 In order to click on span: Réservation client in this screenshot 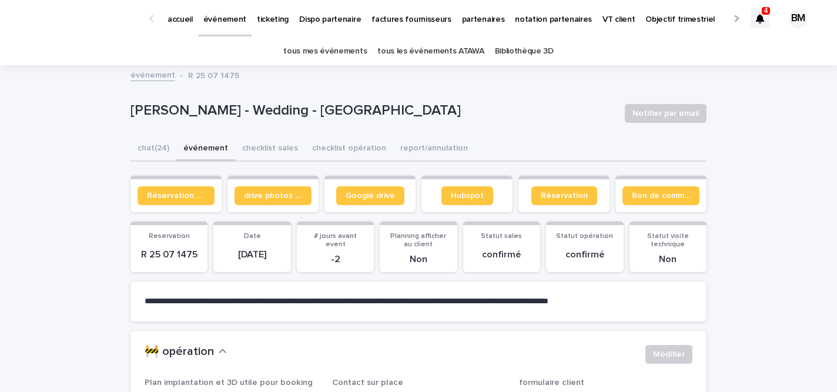, I will do `click(176, 196)`.